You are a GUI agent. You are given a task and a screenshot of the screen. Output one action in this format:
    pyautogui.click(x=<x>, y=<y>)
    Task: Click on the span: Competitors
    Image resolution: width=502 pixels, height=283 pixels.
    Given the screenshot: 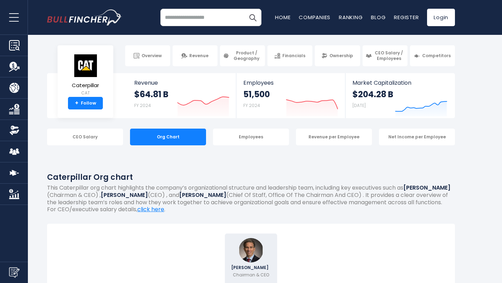 What is the action you would take?
    pyautogui.click(x=437, y=56)
    